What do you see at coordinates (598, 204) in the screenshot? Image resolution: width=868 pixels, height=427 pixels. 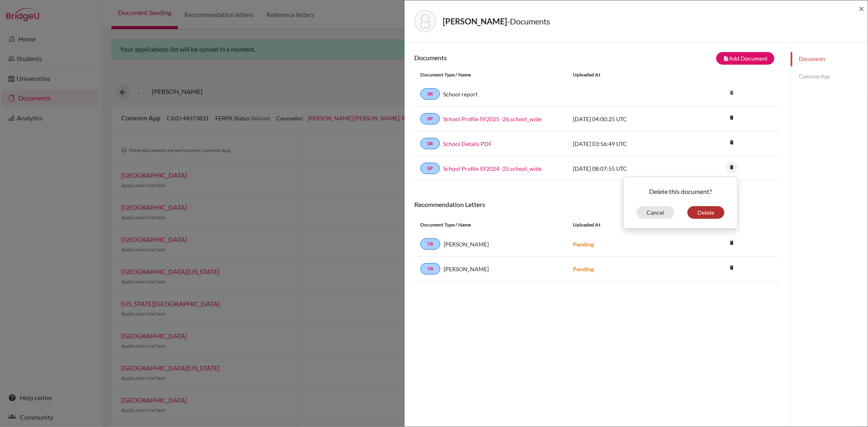 I see `h6: Recommendation Letters` at bounding box center [598, 204].